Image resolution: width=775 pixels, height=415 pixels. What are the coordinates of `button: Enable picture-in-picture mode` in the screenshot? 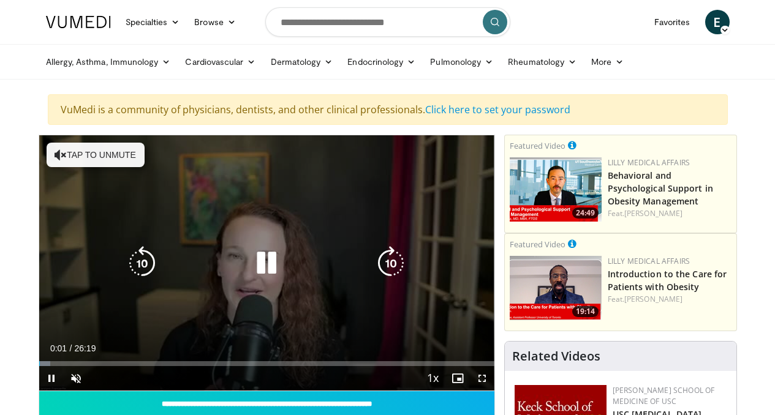 It's located at (457, 378).